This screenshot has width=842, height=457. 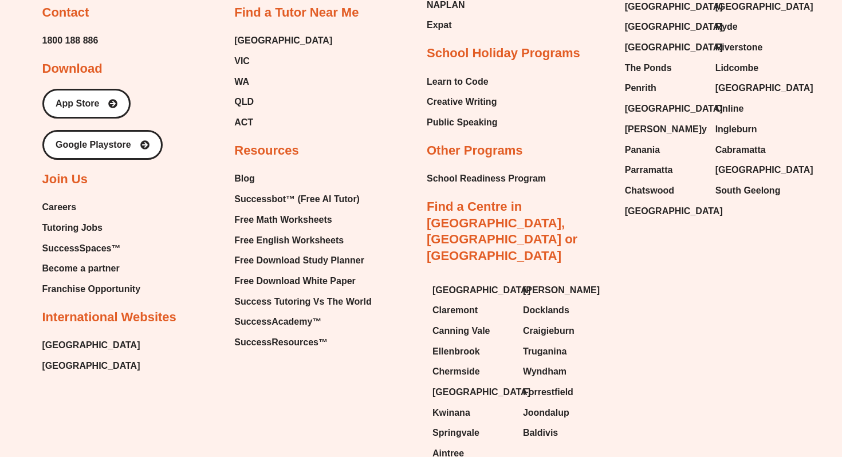 What do you see at coordinates (300, 9) in the screenshot?
I see `button: Text` at bounding box center [300, 9].